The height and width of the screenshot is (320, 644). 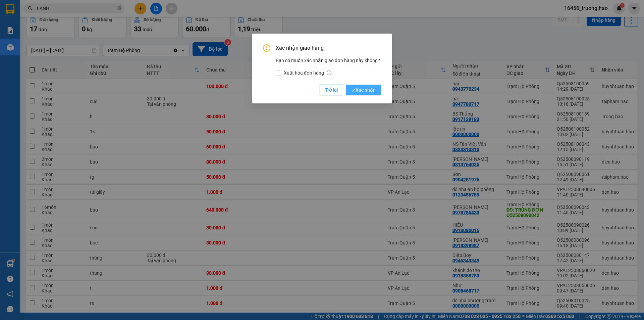 I want to click on span: check, so click(x=353, y=90).